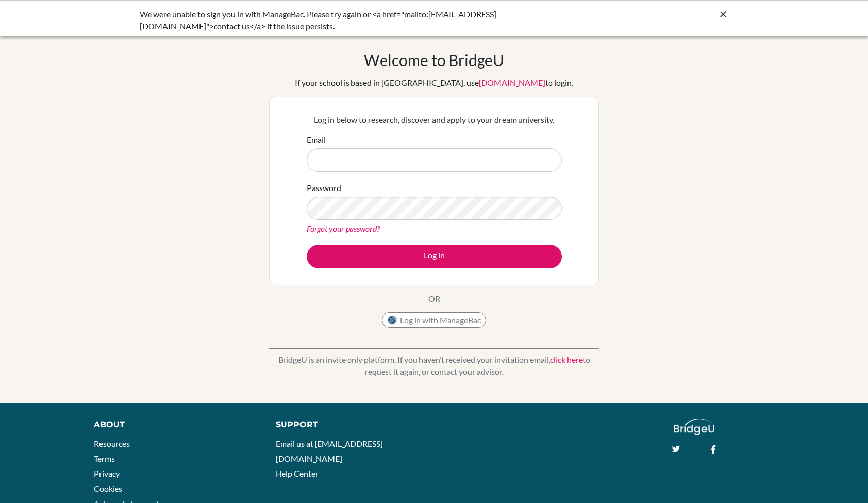 The height and width of the screenshot is (503, 868). I want to click on label: Email, so click(316, 139).